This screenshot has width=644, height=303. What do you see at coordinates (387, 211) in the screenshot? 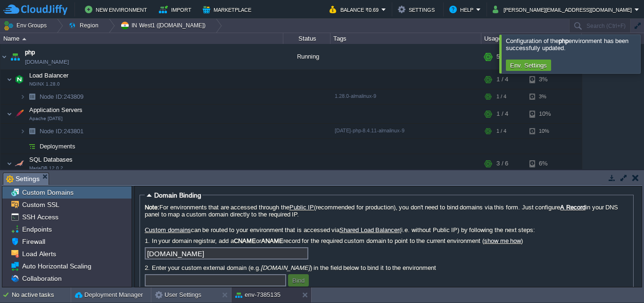
I see `label: For environments that are accessed through the (recommended for production), you don't need to bi...` at bounding box center [387, 211].